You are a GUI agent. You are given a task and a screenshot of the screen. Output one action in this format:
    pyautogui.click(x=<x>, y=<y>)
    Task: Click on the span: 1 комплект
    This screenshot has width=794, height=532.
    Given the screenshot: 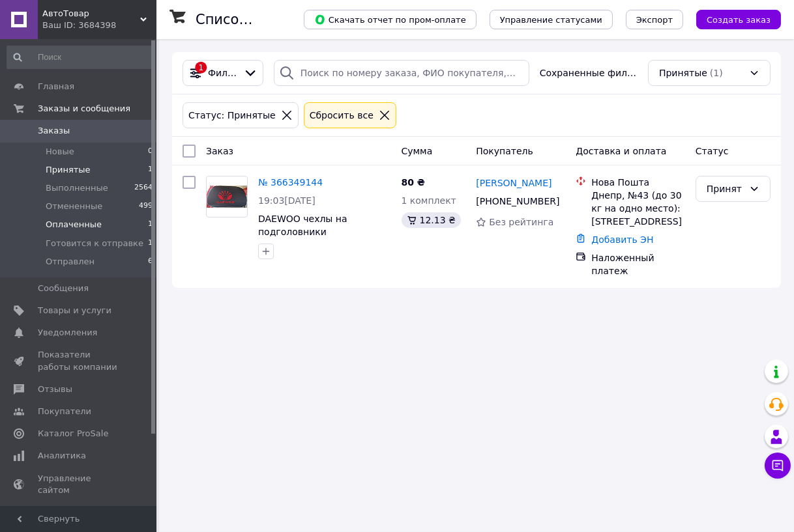 What is the action you would take?
    pyautogui.click(x=429, y=201)
    